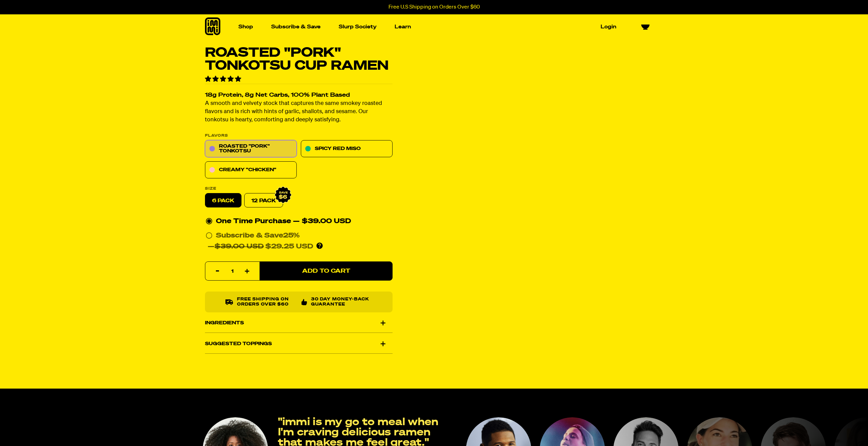 This screenshot has width=868, height=446. Describe the element at coordinates (609, 27) in the screenshot. I see `a: Login` at that location.